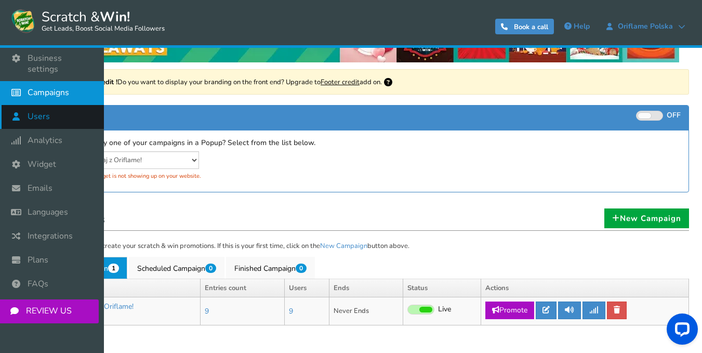 The height and width of the screenshot is (353, 702). What do you see at coordinates (366, 311) in the screenshot?
I see `td: Never Ends` at bounding box center [366, 311].